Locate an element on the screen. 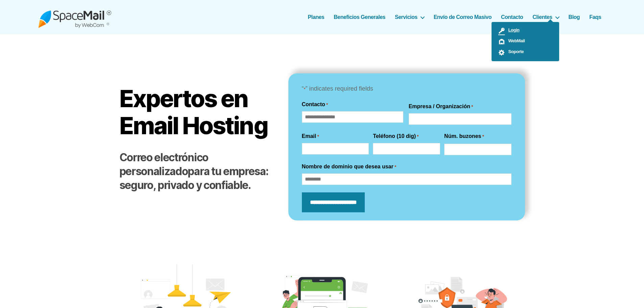 The width and height of the screenshot is (644, 308). a: Soporte is located at coordinates (525, 52).